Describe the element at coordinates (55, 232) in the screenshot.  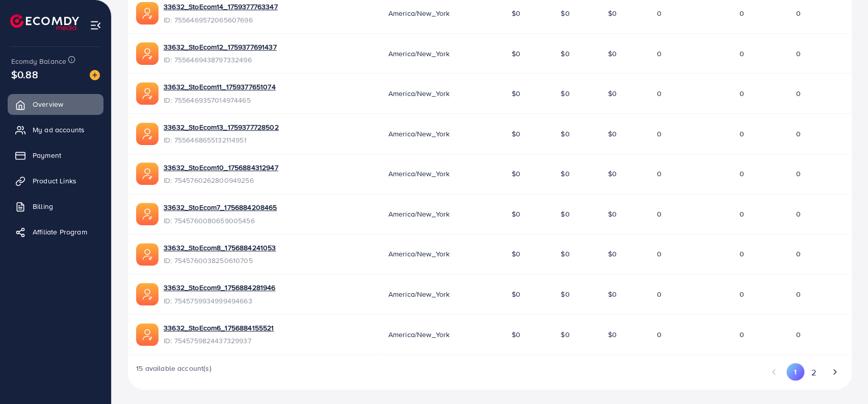
I see `a: Affiliate Program` at that location.